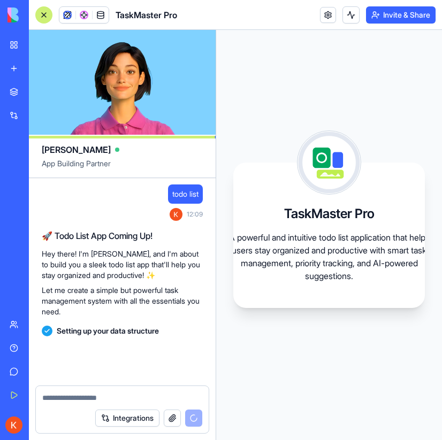 This screenshot has width=442, height=440. Describe the element at coordinates (41, 15) in the screenshot. I see `img: logo` at that location.